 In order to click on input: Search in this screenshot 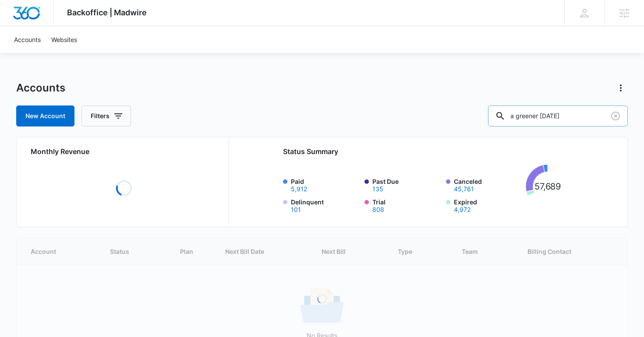, I will do `click(558, 116)`.